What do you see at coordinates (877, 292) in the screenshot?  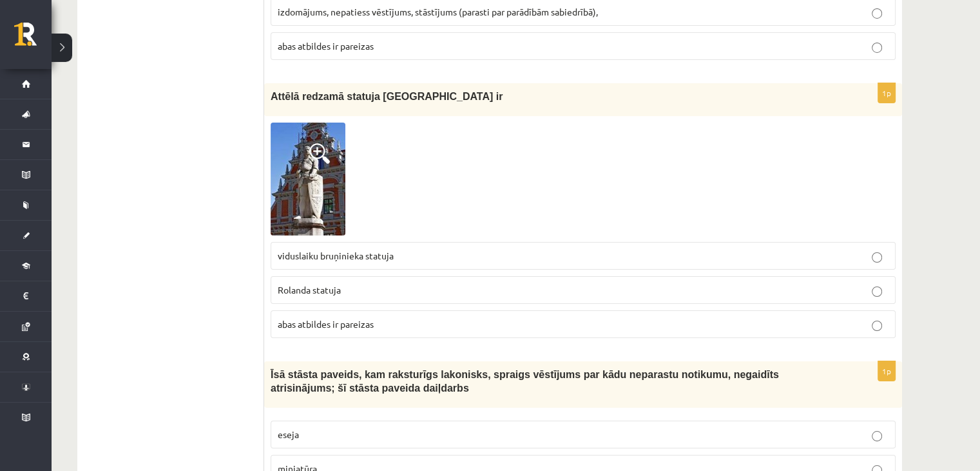 I see `input: Rolanda statuja` at bounding box center [877, 292].